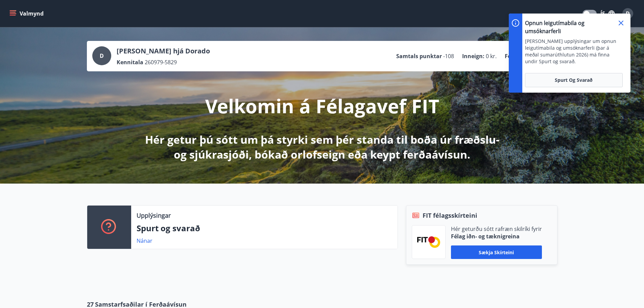 This screenshot has height=308, width=644. What do you see at coordinates (496, 229) in the screenshot?
I see `p: Hér geturðu sótt rafræn skilríki fyrir` at bounding box center [496, 229].